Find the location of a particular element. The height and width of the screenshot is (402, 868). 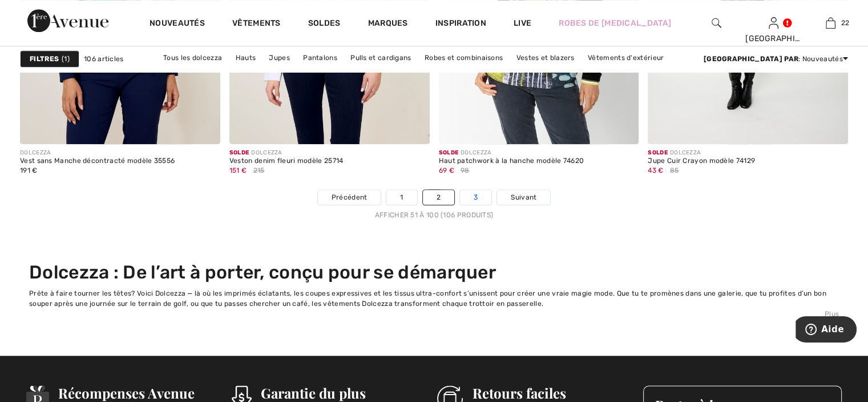

a: Live is located at coordinates (522, 23).